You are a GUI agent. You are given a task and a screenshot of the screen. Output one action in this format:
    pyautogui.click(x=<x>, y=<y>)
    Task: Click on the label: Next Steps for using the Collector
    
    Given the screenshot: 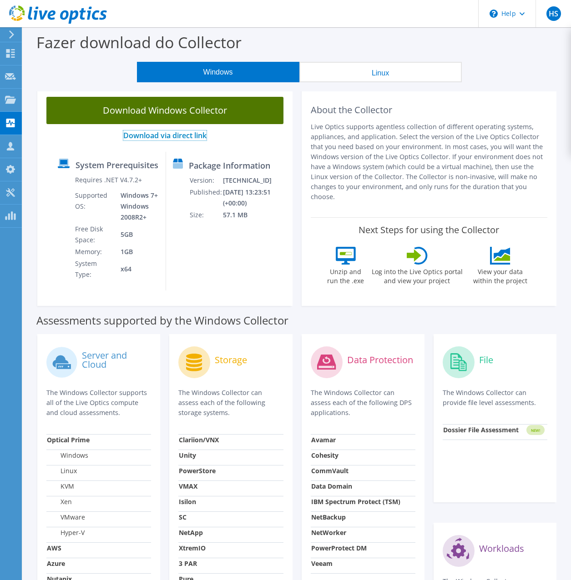 What is the action you would take?
    pyautogui.click(x=428, y=230)
    